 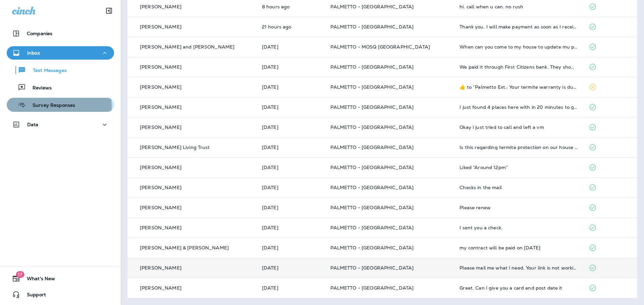 What do you see at coordinates (518, 248) in the screenshot?
I see `div: my contract will be paid on October 22` at bounding box center [518, 248].